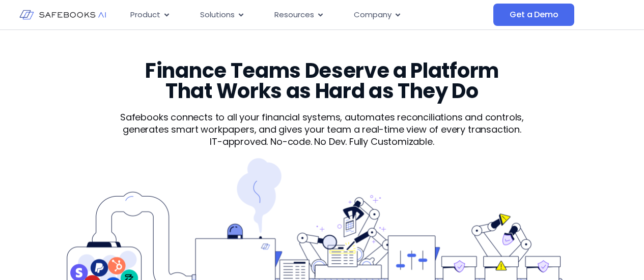 The width and height of the screenshot is (644, 280). Describe the element at coordinates (294, 14) in the screenshot. I see `span: Resources` at that location.